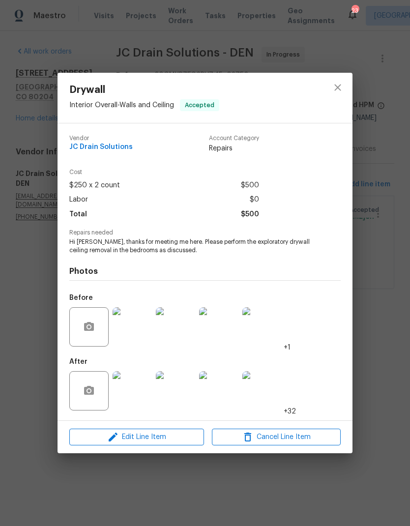  I want to click on span: Cancel Line Item, so click(276, 437).